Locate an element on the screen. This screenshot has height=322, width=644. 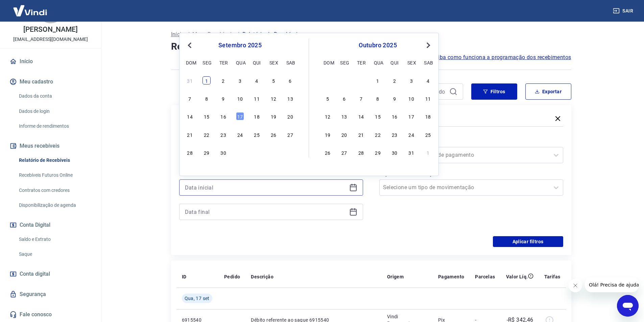
div: Choose sábado, 27 de setembro de 2025 is located at coordinates (290, 135).